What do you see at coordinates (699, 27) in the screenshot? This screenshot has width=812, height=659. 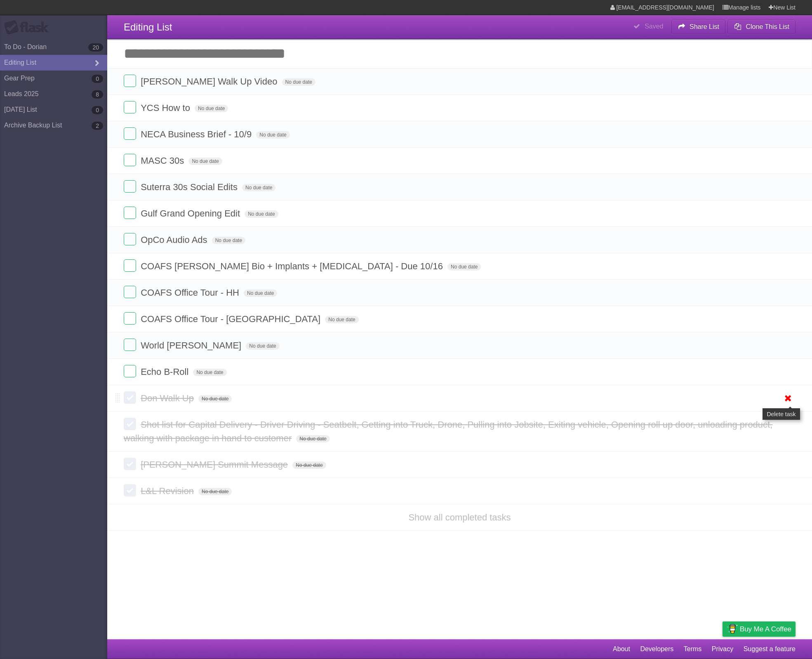 I see `button: Share List` at bounding box center [699, 27].